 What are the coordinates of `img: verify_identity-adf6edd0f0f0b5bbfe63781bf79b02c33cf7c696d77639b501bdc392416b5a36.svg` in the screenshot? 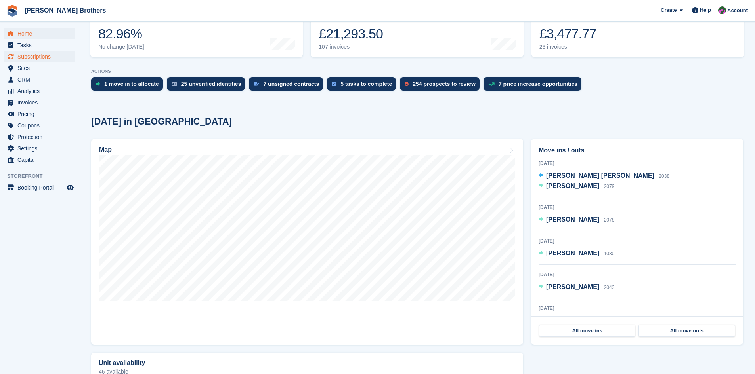 It's located at (174, 84).